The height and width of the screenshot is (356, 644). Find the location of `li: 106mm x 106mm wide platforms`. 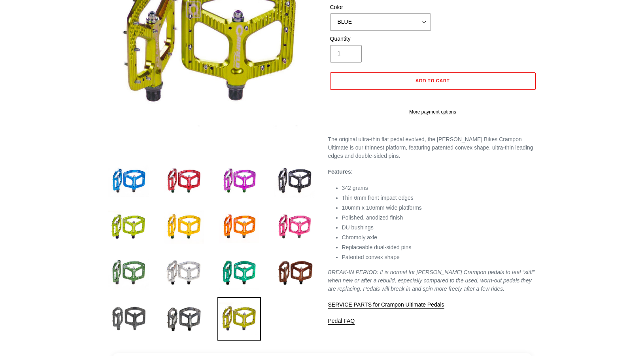

li: 106mm x 106mm wide platforms is located at coordinates (440, 208).